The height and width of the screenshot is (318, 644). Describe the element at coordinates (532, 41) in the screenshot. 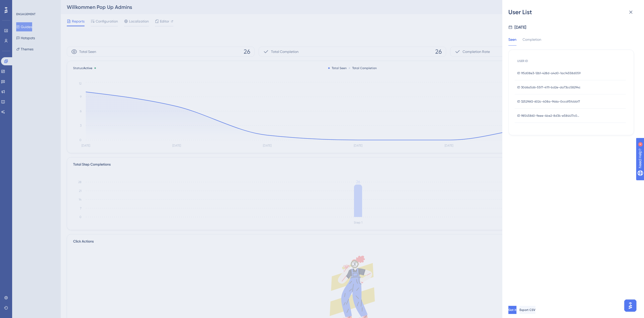

I see `div: Completion` at that location.